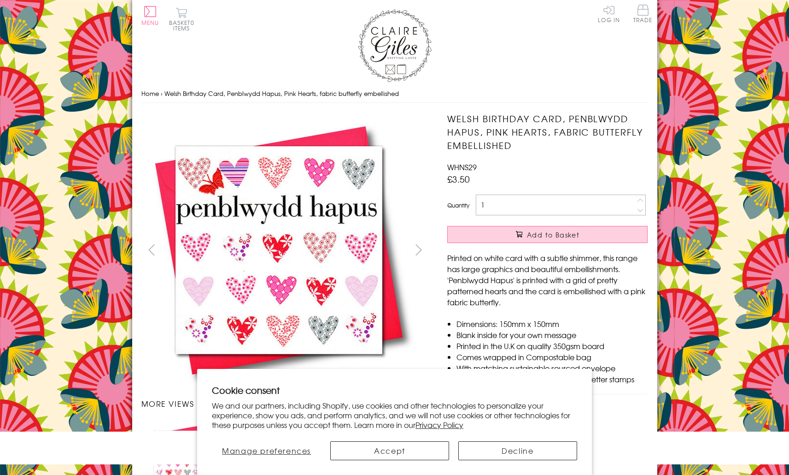 This screenshot has width=789, height=475. I want to click on a: Privacy Policy, so click(440, 424).